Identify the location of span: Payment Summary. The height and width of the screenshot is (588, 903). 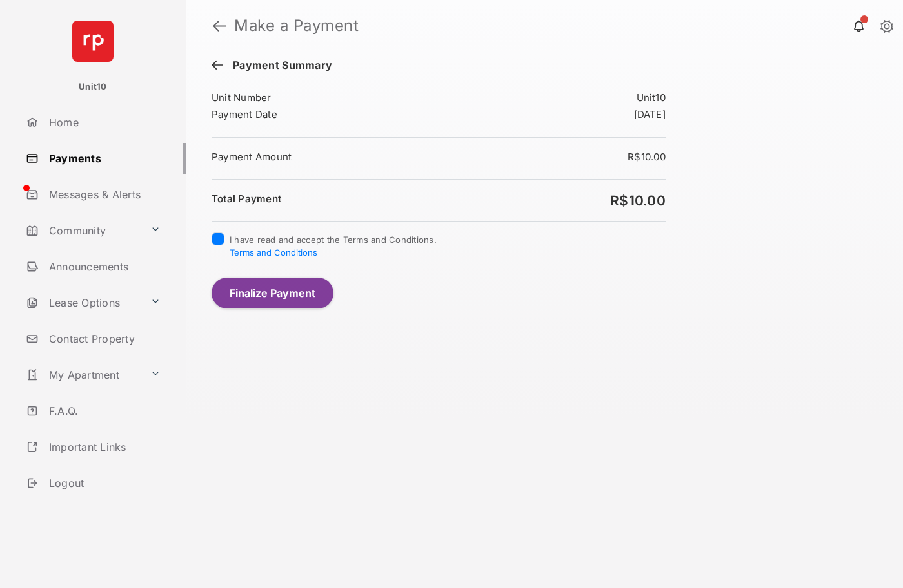
(279, 67).